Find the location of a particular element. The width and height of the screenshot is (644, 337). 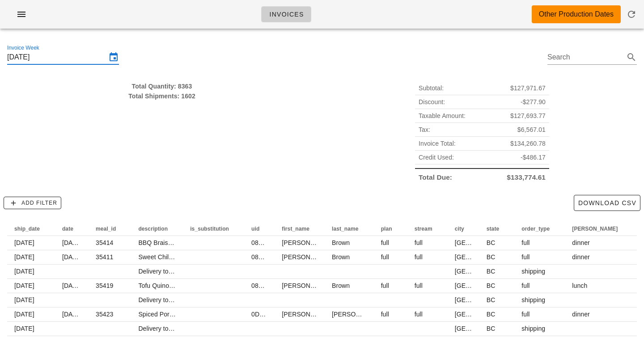

span: Taxable Amount: is located at coordinates (442, 116).